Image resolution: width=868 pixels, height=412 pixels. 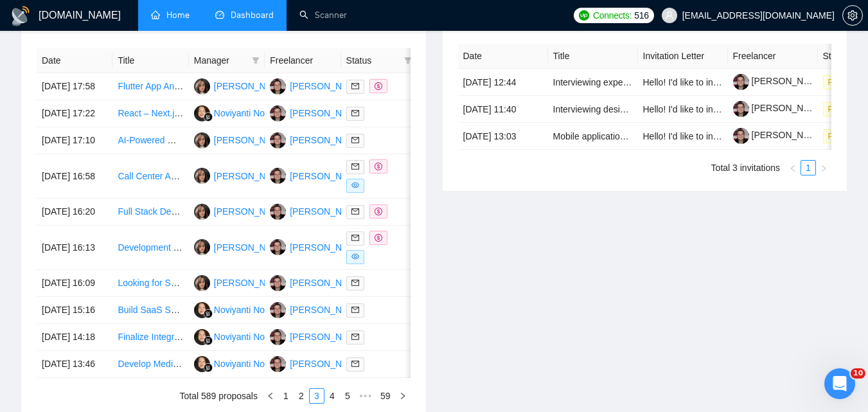 What do you see at coordinates (201, 86) in the screenshot?
I see `a: Flutter App Analytics Integration Specialist` at bounding box center [201, 86].